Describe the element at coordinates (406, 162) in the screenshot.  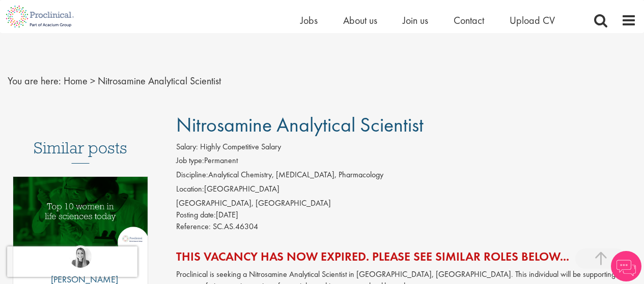
I see `li: Permanent` at that location.